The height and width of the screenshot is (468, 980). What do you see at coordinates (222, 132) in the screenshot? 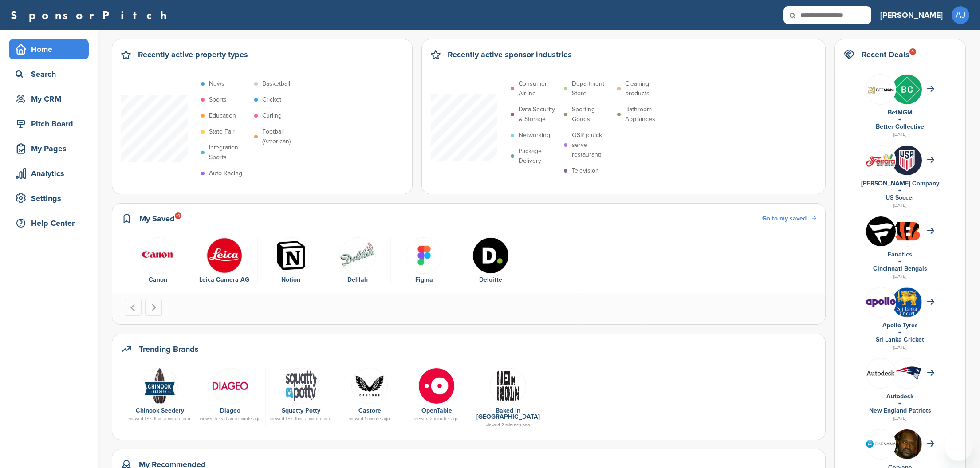
I see `p: State Fair` at bounding box center [222, 132].